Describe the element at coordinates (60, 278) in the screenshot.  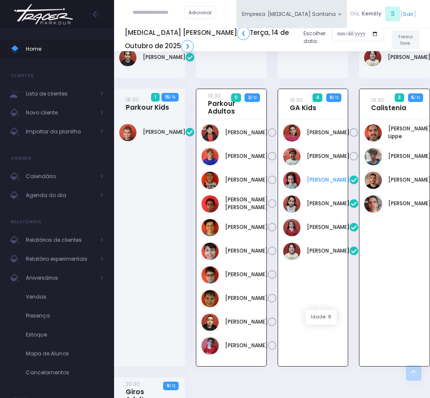
I see `span: Aniversários` at that location.